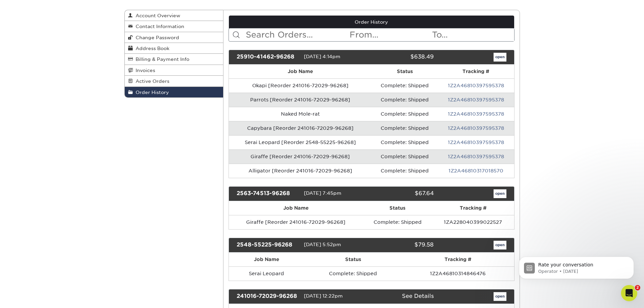 This screenshot has width=644, height=308. What do you see at coordinates (267, 274) in the screenshot?
I see `td: Serai Leopard` at bounding box center [267, 274].